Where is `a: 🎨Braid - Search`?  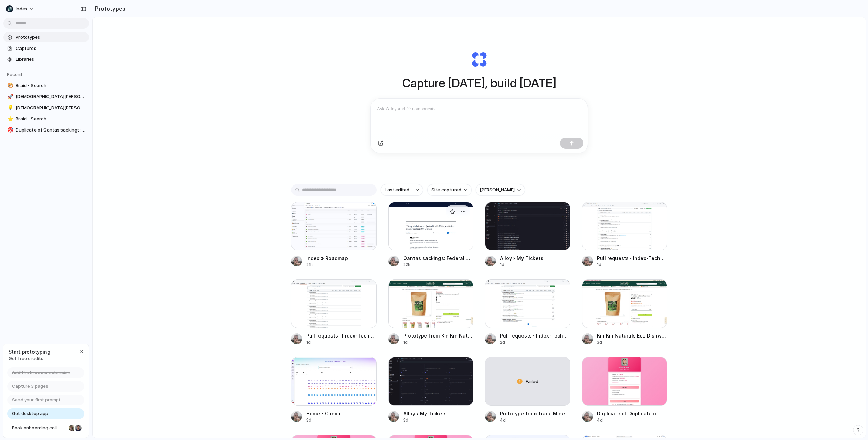 a: 🎨Braid - Search is located at coordinates (46, 86).